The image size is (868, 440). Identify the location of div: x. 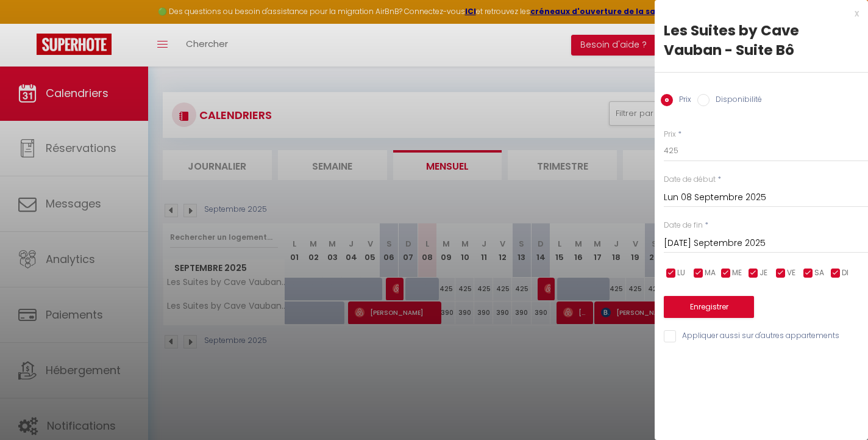
(757, 13).